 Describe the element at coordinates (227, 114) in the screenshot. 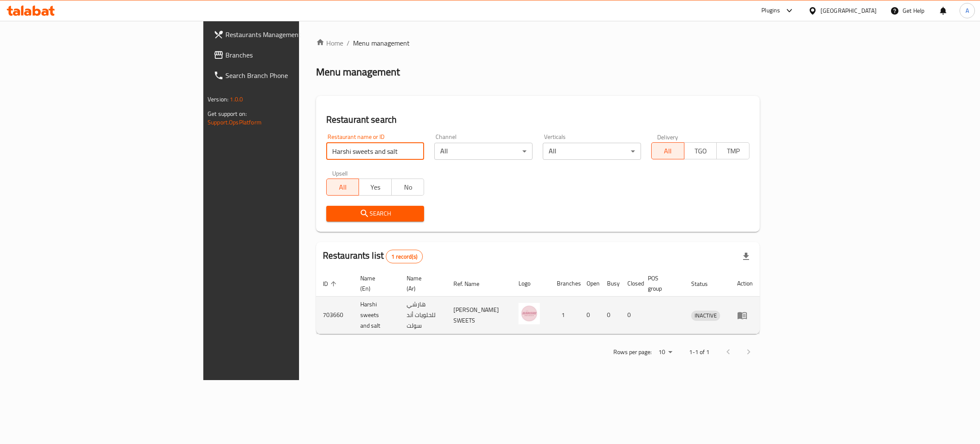

I see `span: Get support on:` at that location.